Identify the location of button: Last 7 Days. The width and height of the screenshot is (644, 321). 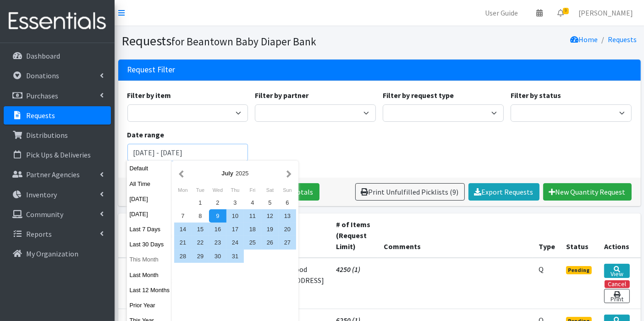
(150, 229).